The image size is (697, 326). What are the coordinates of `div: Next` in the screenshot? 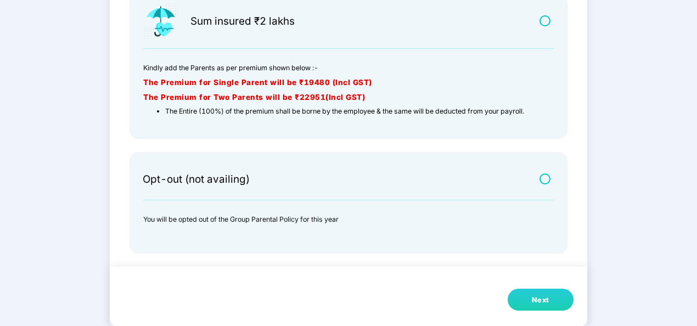 It's located at (540, 300).